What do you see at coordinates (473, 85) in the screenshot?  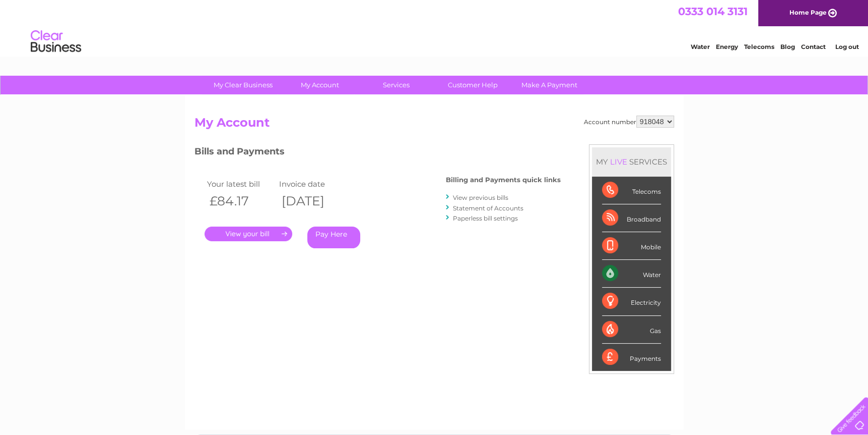 I see `a: Customer Help` at bounding box center [473, 85].